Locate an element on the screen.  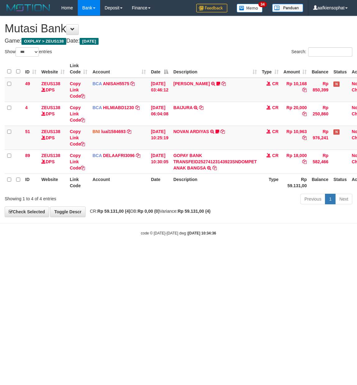
a: Copy NOVAN ARDIYAS to clipboard is located at coordinates (223, 132).